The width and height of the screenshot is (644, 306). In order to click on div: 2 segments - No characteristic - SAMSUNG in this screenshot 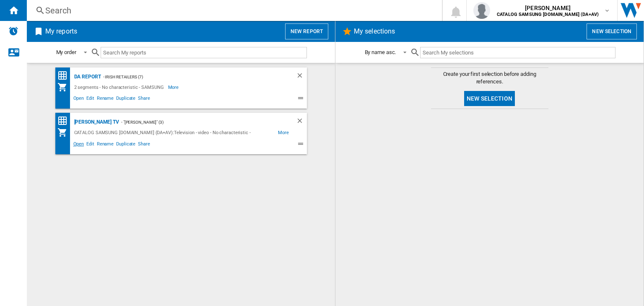, I will do `click(120, 87)`.